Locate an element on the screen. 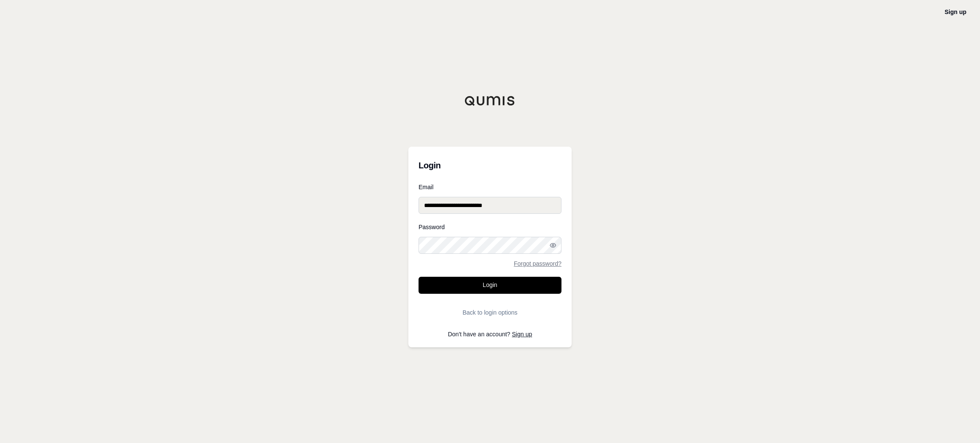  button: Login is located at coordinates (490, 285).